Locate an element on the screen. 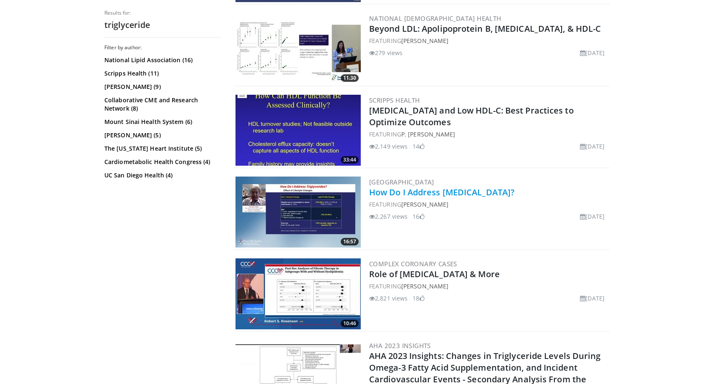 The image size is (714, 384). a: Scripps Health is located at coordinates (394, 100).